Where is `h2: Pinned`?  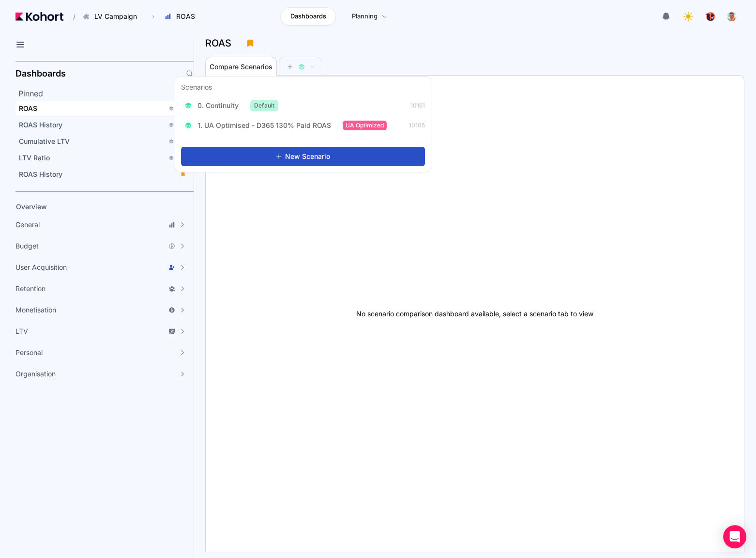
h2: Pinned is located at coordinates (106, 94).